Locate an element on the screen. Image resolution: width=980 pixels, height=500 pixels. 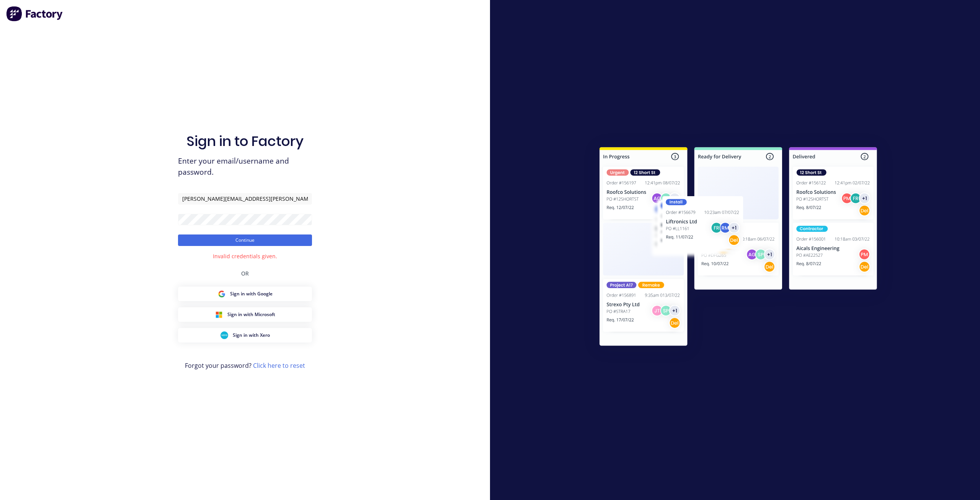
img: Microsoft Sign in is located at coordinates (219, 315).